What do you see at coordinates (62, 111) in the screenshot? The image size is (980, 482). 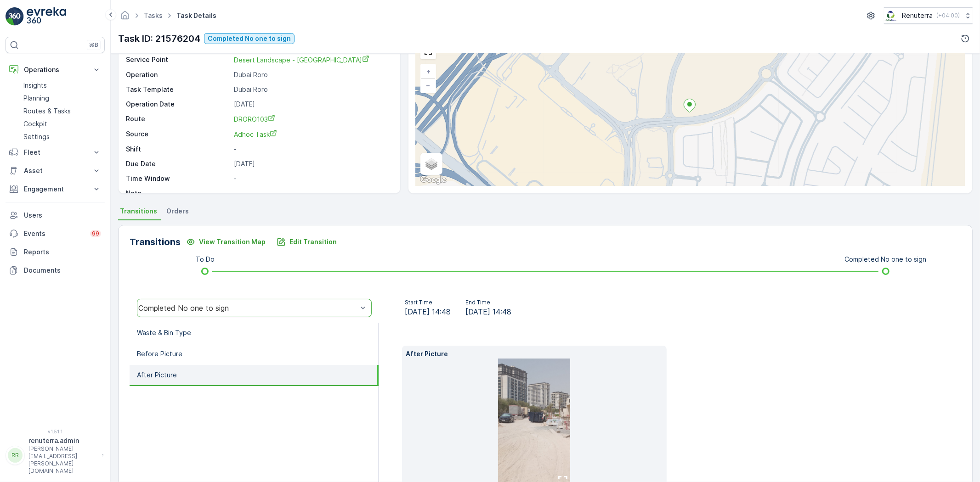 I see `a: Routes & Tasks` at bounding box center [62, 111].